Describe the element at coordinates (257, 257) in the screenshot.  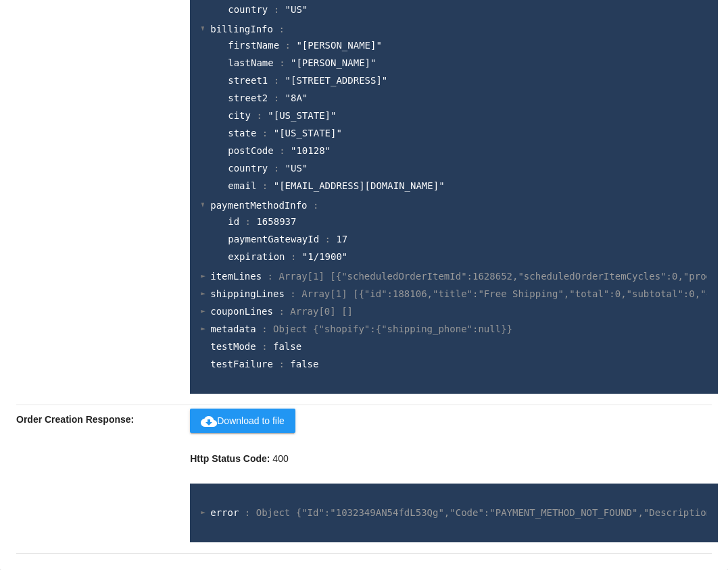
I see `span: expiration` at that location.